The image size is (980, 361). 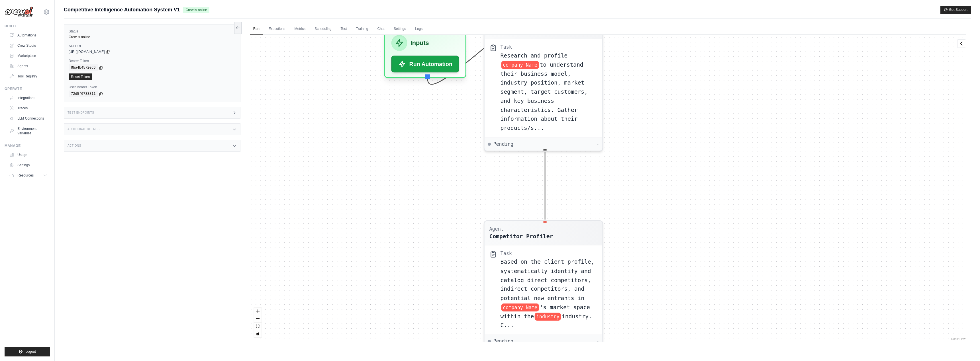 I want to click on span: Resources, so click(x=25, y=175).